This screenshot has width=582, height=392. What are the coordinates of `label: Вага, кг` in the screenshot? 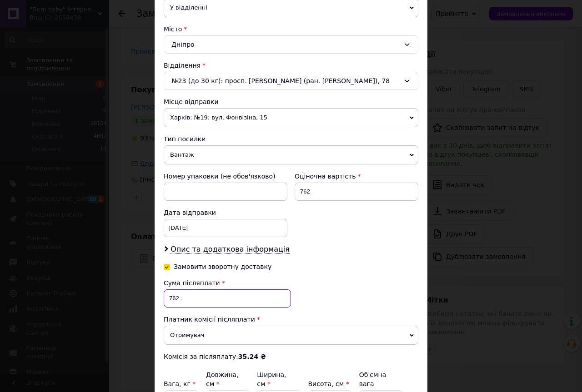 It's located at (180, 384).